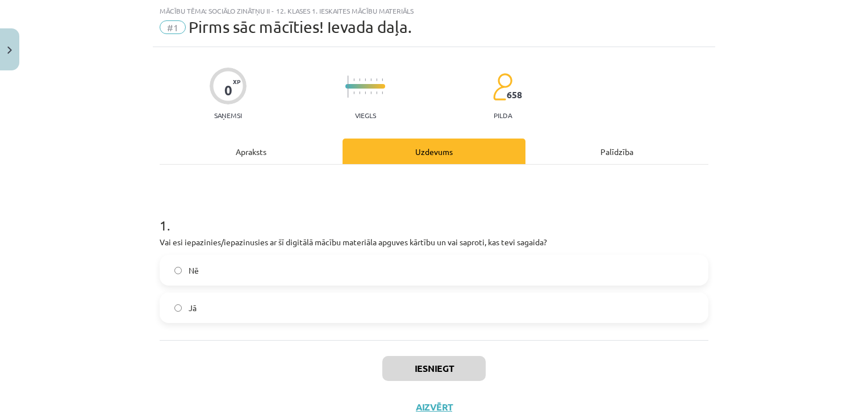 The height and width of the screenshot is (419, 868). What do you see at coordinates (300, 27) in the screenshot?
I see `span: Pirms sāc mācīties! Ievada daļa.` at bounding box center [300, 27].